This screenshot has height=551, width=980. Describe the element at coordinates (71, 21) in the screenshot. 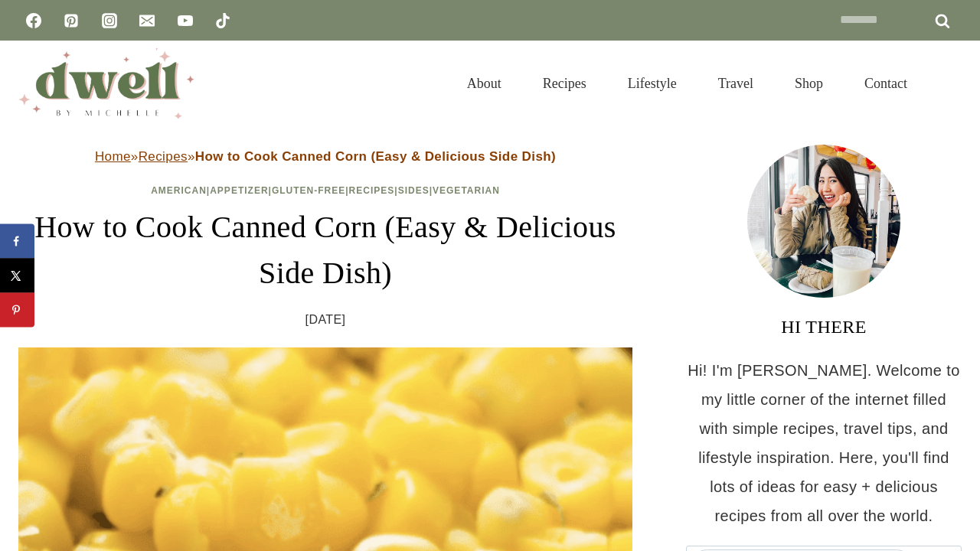

I see `a: Pinterest` at that location.